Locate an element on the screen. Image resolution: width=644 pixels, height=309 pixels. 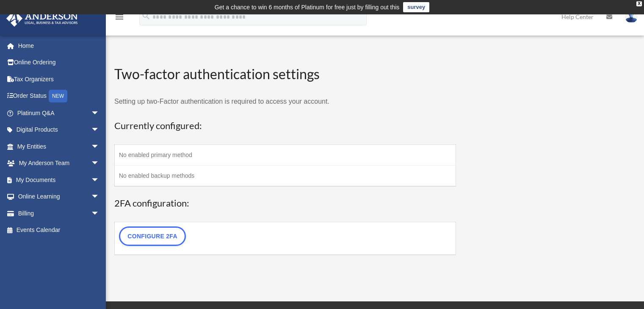
a: survey is located at coordinates (416, 7).